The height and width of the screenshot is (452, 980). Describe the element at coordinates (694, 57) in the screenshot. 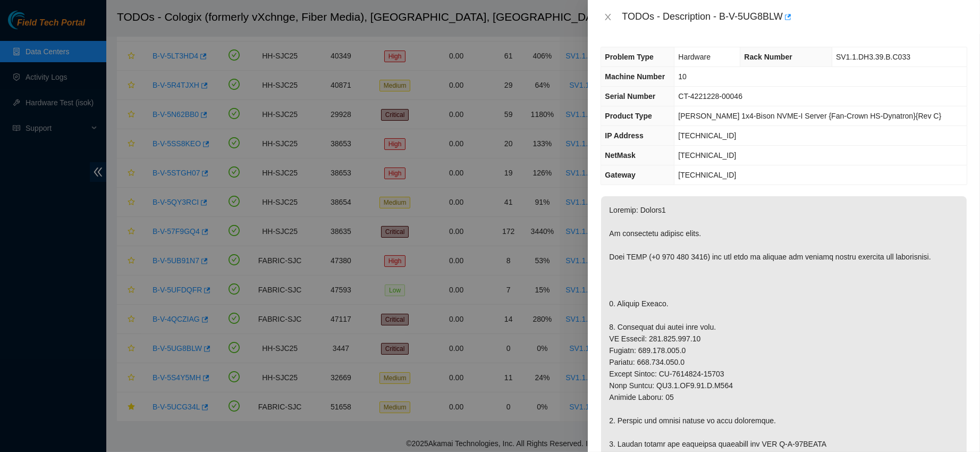

I see `span: Hardware` at that location.